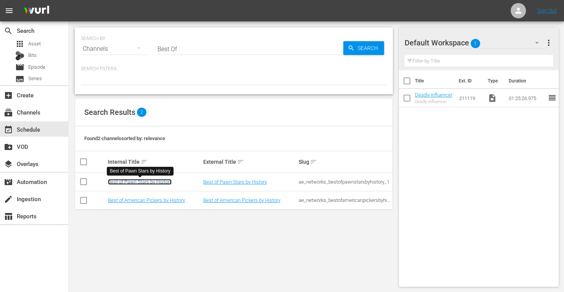 This screenshot has height=292, width=564. I want to click on div: Deadly Influencer, so click(434, 101).